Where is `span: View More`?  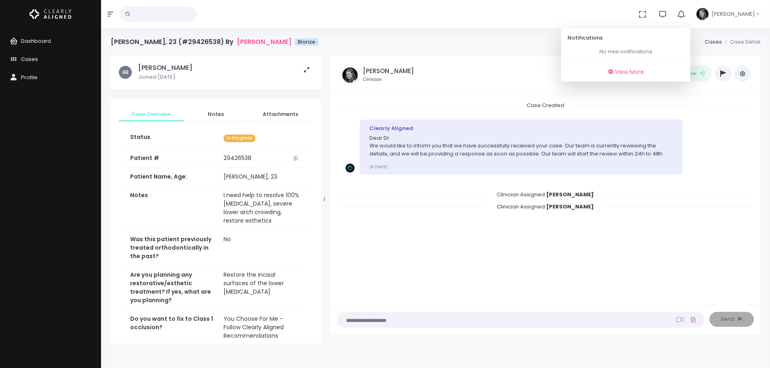 span: View More is located at coordinates (629, 72).